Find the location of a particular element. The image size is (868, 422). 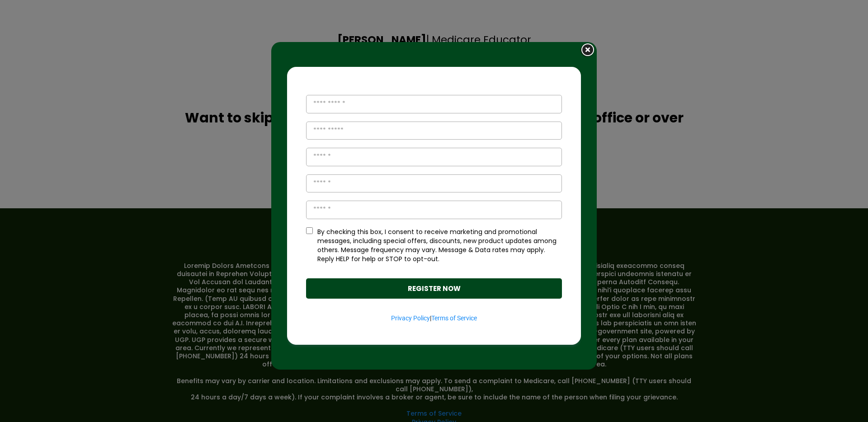

button: REGISTER NOW is located at coordinates (434, 288).